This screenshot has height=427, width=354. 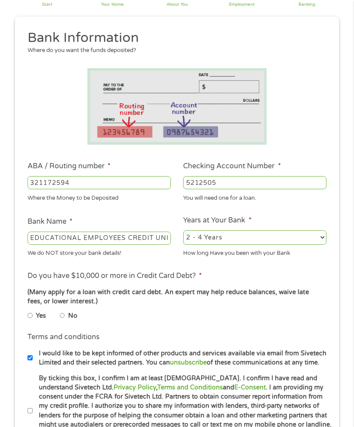 I want to click on div: About You, so click(x=177, y=5).